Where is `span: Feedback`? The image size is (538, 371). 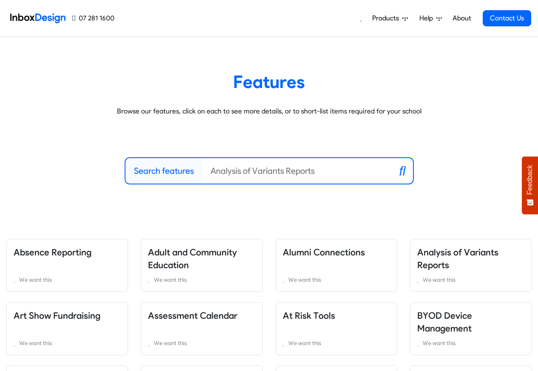 span: Feedback is located at coordinates (530, 180).